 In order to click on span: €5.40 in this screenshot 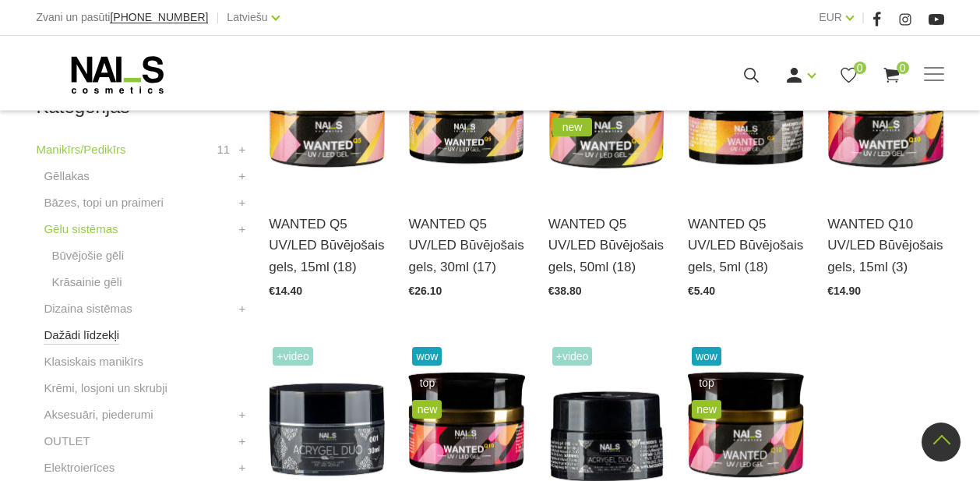, I will do `click(702, 291)`.